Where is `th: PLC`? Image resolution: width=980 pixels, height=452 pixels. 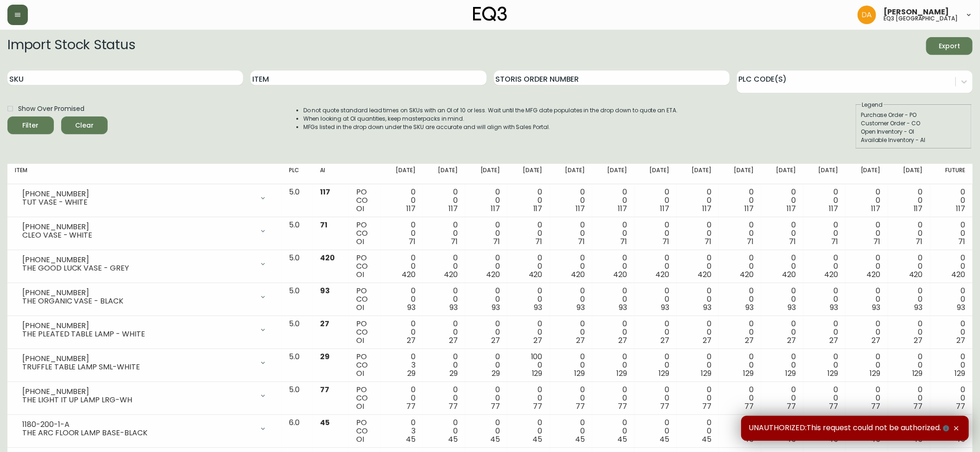 th: PLC is located at coordinates (297, 174).